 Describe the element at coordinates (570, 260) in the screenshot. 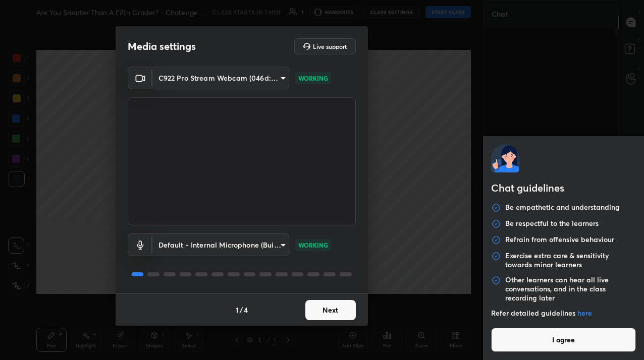

I see `p: Exercise extra care & sensitivity towards minor learners` at that location.